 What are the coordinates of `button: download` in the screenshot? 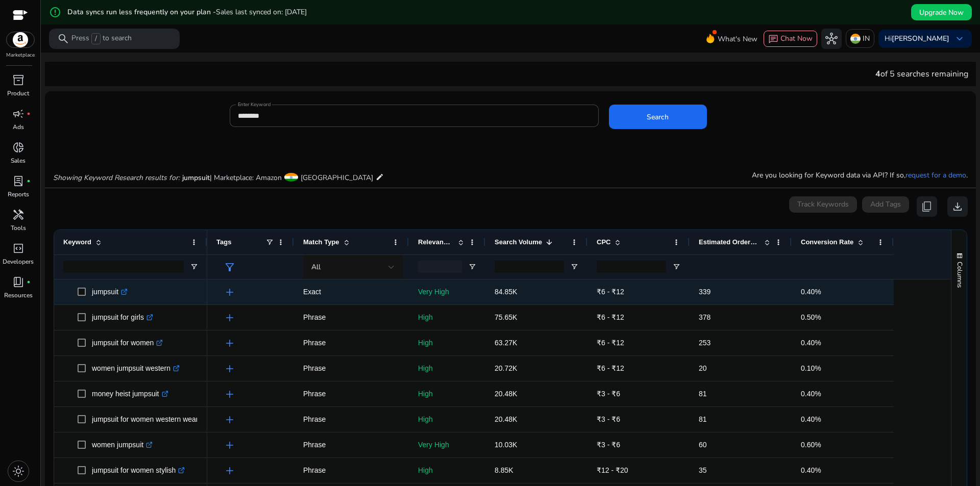 It's located at (958, 207).